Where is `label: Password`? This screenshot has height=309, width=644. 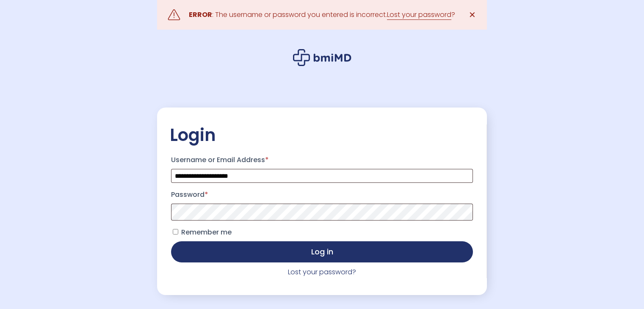
label: Password is located at coordinates (322, 195).